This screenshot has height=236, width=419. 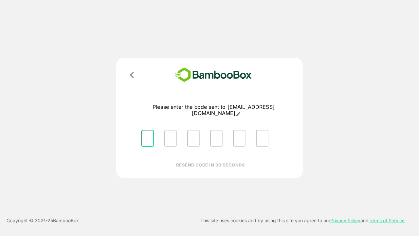 I want to click on input: Please enter OTP character 1, so click(x=148, y=138).